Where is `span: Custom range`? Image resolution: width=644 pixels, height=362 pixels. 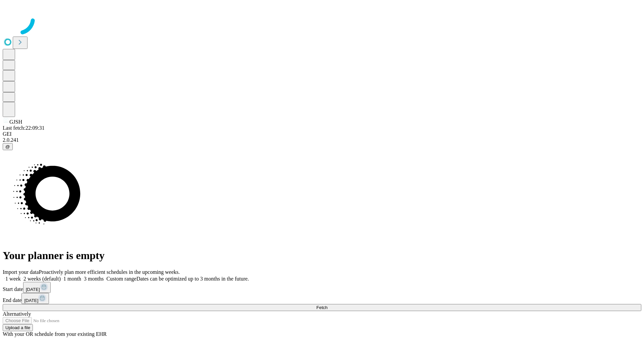 span: Custom range is located at coordinates (121, 279).